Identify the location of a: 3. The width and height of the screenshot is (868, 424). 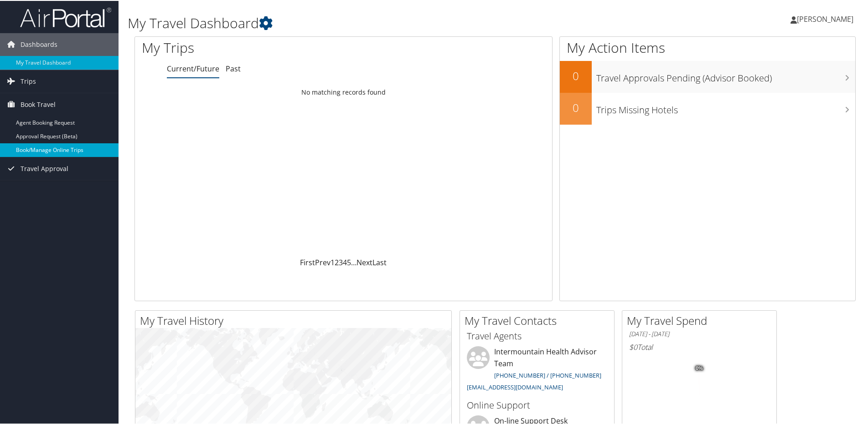
(340, 261).